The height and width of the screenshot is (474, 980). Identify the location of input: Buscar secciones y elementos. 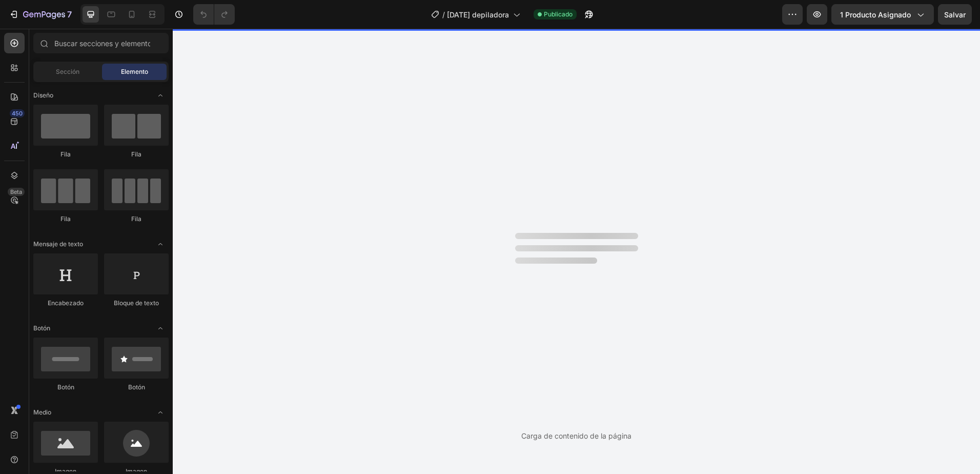
(101, 43).